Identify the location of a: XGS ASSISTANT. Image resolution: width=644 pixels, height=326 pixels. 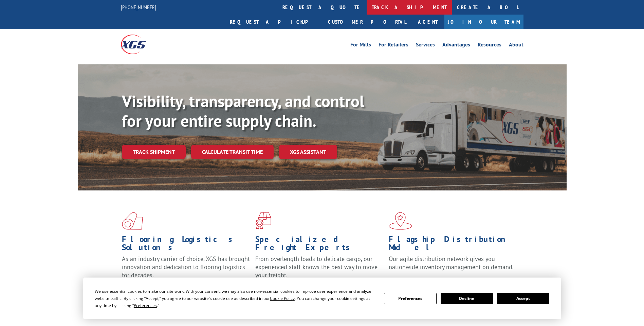
(308, 152).